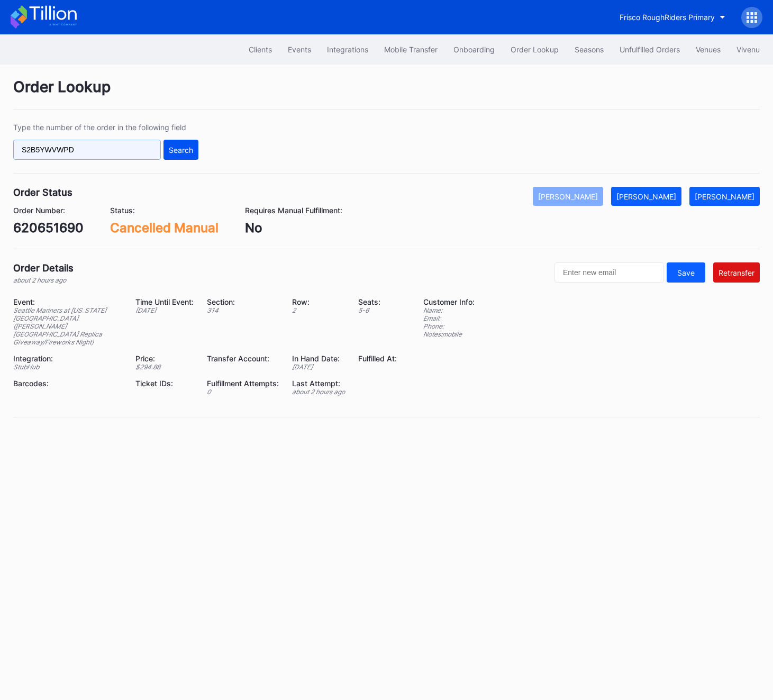 This screenshot has width=773, height=700. Describe the element at coordinates (243, 310) in the screenshot. I see `div: 314` at that location.